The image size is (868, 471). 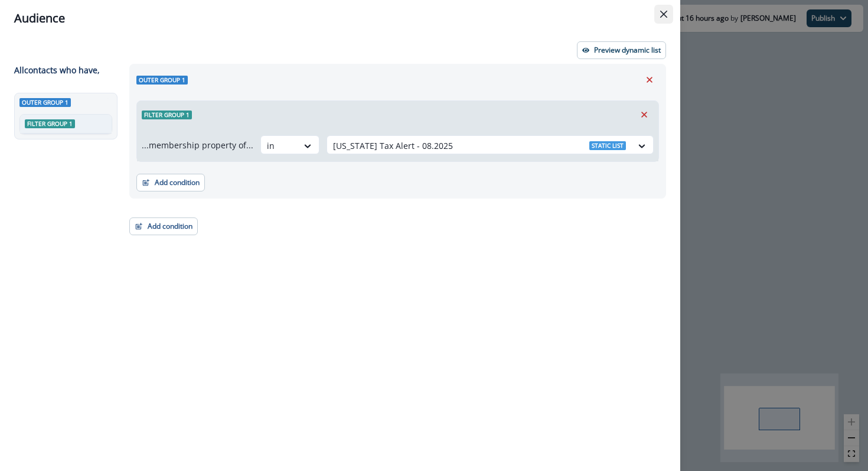 I want to click on p: All contact s who have,, so click(x=57, y=70).